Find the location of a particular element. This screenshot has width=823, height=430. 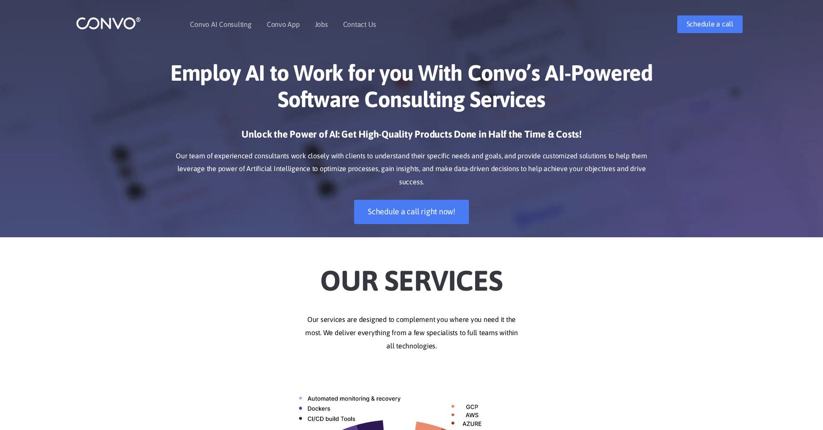

h1: Employ AI to Work for you With Convo’s AI-Powered Software Consulting Services is located at coordinates (411, 89).